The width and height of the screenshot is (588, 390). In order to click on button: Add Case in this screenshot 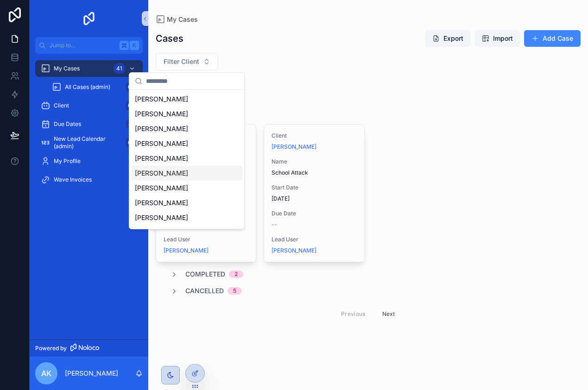, I will do `click(552, 38)`.